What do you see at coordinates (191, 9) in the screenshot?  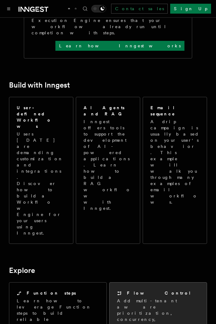 I see `a: Sign Up` at bounding box center [191, 9].